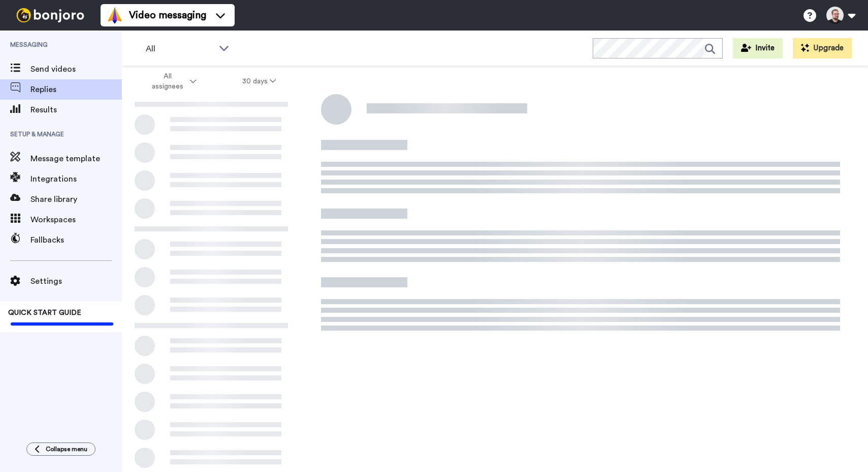 The width and height of the screenshot is (868, 472). I want to click on img: bj-logo-header-white.svg, so click(50, 15).